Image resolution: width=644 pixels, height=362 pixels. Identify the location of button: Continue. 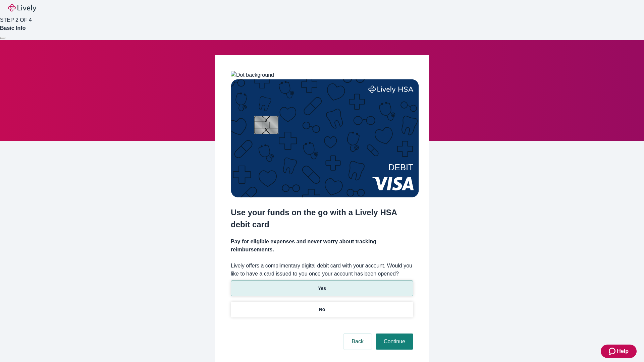
(394, 342).